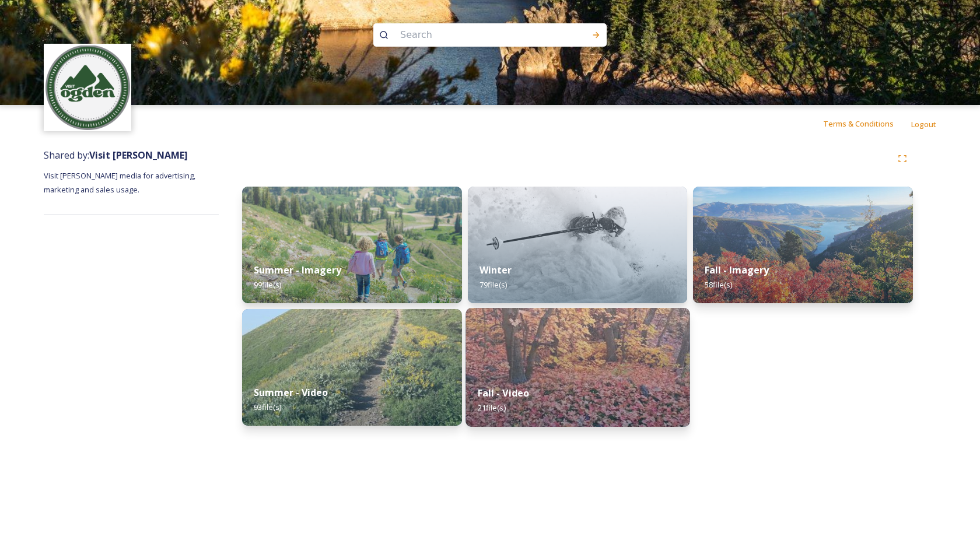 This screenshot has height=533, width=980. I want to click on span: Logout, so click(923, 124).